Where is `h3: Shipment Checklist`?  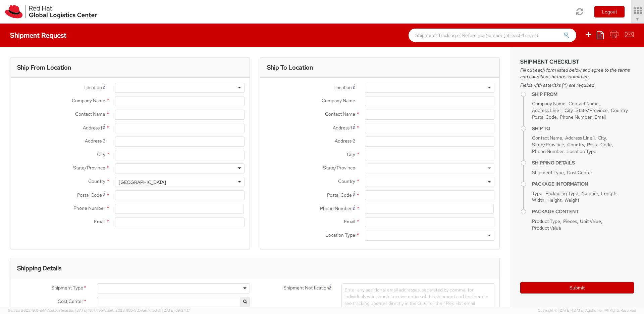 h3: Shipment Checklist is located at coordinates (577, 62).